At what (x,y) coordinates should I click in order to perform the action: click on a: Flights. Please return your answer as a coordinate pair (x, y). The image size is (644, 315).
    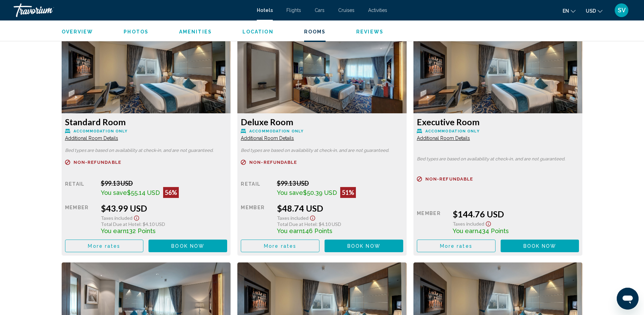
    Looking at the image, I should click on (294, 10).